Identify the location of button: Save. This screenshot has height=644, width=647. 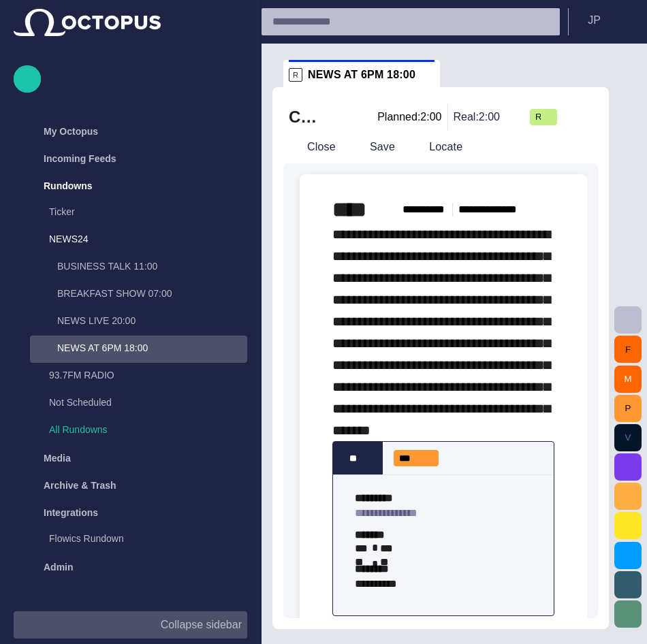
(372, 147).